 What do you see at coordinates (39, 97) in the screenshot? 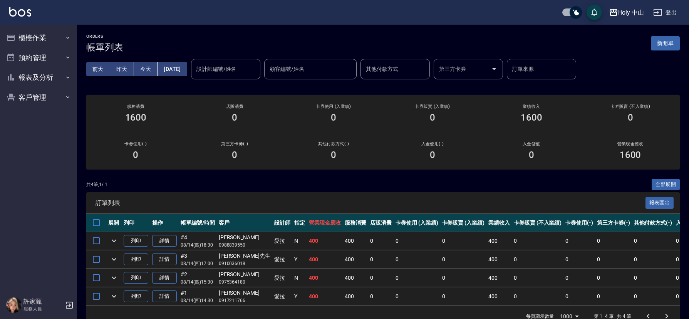
I see `button: 客戶管理` at bounding box center [39, 97].